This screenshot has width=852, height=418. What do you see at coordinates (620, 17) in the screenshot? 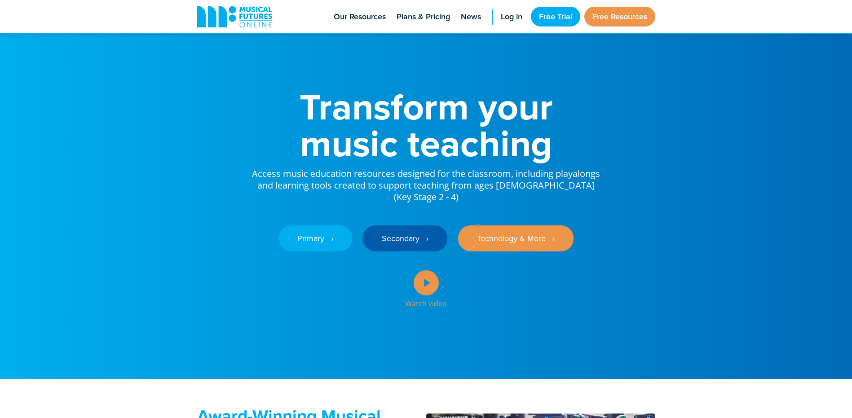
I see `a: Free Resources` at bounding box center [620, 17].